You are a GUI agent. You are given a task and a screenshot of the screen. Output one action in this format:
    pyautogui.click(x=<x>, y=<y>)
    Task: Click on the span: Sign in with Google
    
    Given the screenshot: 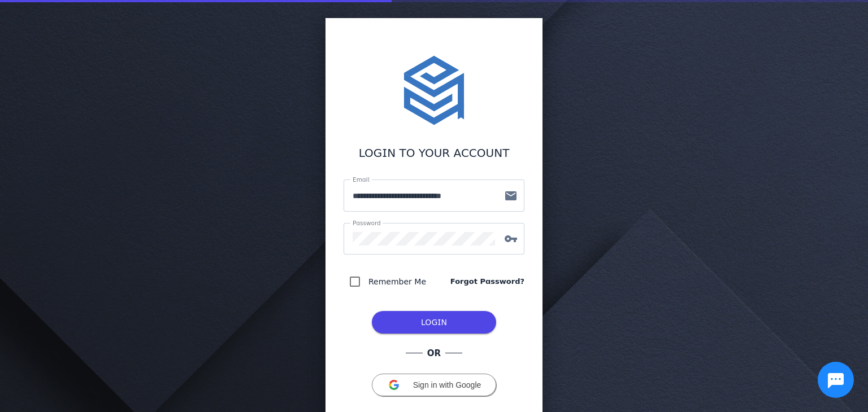 What is the action you would take?
    pyautogui.click(x=447, y=385)
    